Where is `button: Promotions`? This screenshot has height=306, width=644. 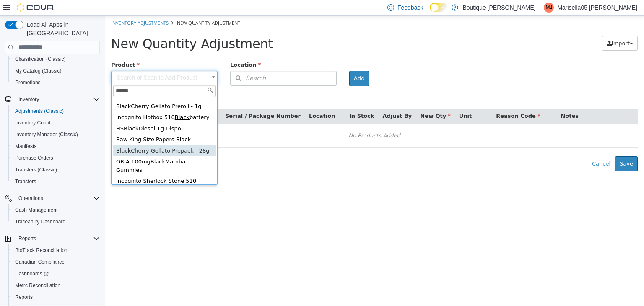
button: Promotions is located at coordinates (56, 83).